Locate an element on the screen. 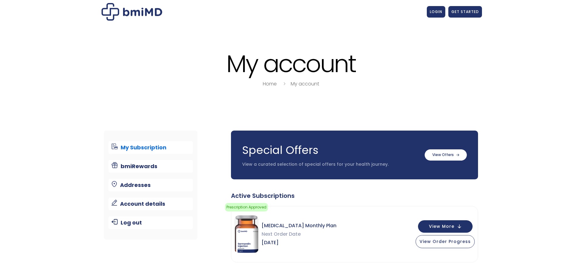 Image resolution: width=582 pixels, height=276 pixels. a: Home is located at coordinates (270, 84).